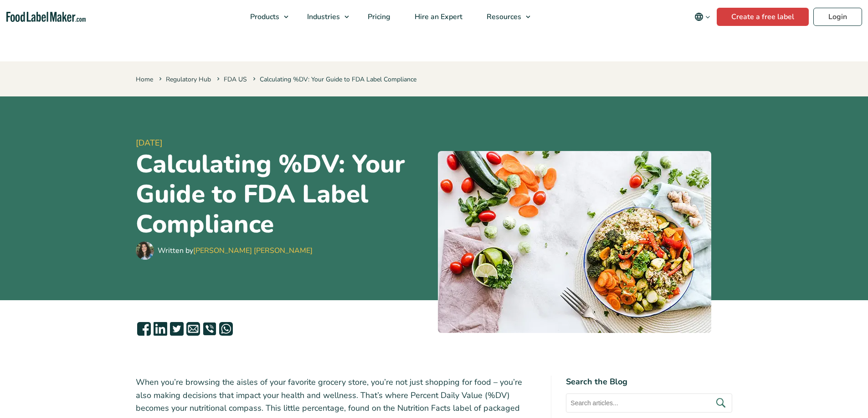  Describe the element at coordinates (144, 80) in the screenshot. I see `a: Home` at that location.